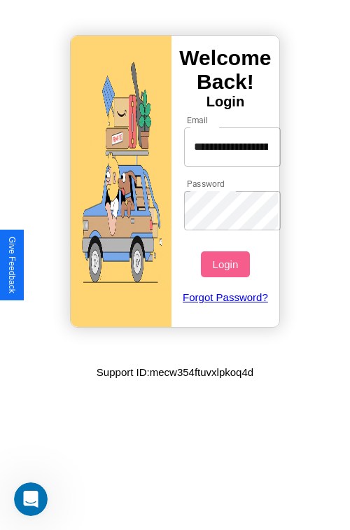  Describe the element at coordinates (205, 183) in the screenshot. I see `label: Password` at that location.